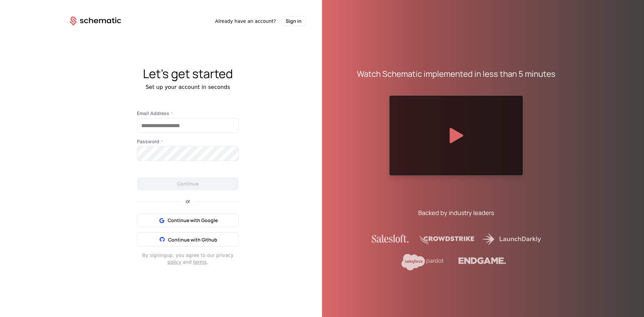  I want to click on div: Watch Schematic implemented in less than 5 minutes, so click(456, 74).